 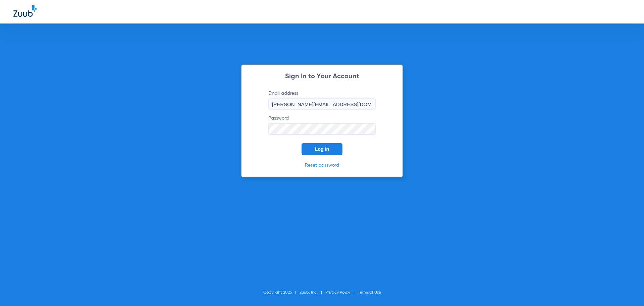 What do you see at coordinates (322, 129) in the screenshot?
I see `input: Password` at bounding box center [322, 129].